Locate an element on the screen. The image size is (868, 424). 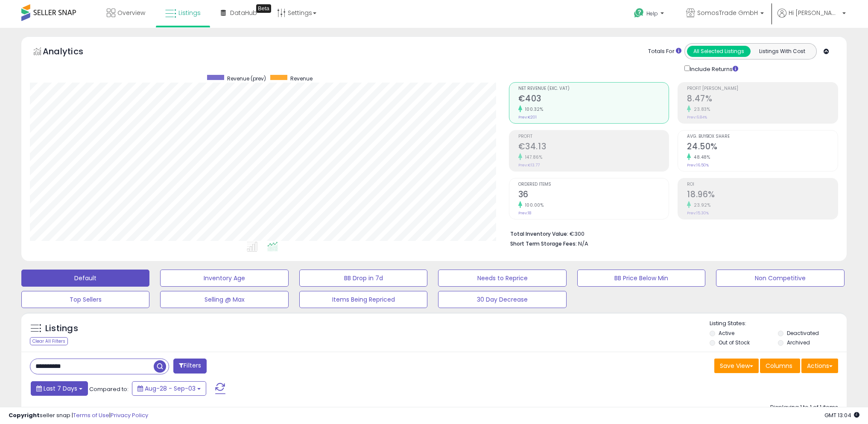
button: 30 Day Decrease is located at coordinates (502, 300).